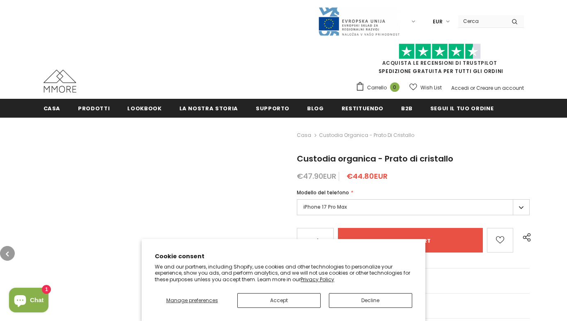 The image size is (567, 321). Describe the element at coordinates (279, 301) in the screenshot. I see `button: Accept` at that location.